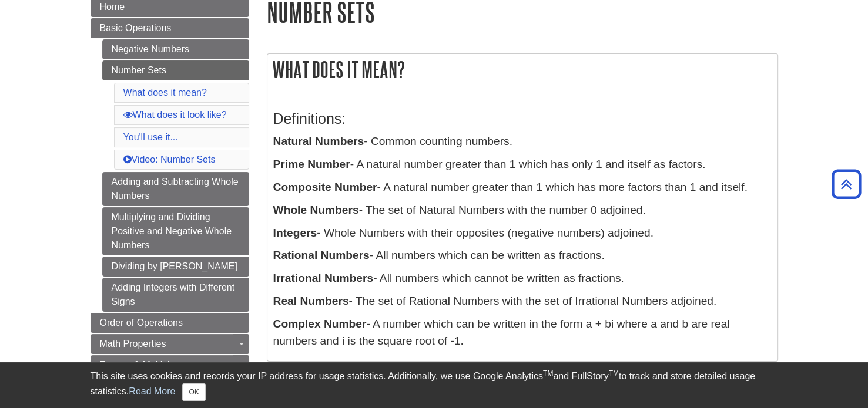  I want to click on button: Close, so click(194, 392).